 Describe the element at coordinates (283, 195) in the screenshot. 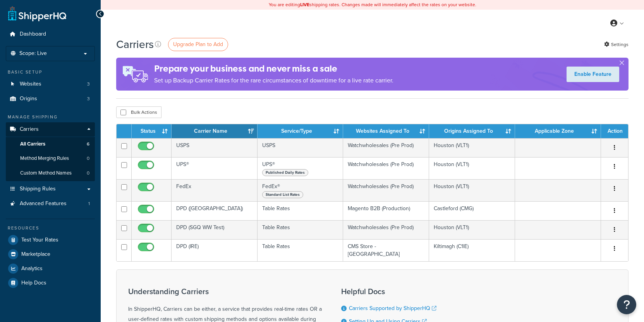

I see `span: Standard List Rates` at that location.